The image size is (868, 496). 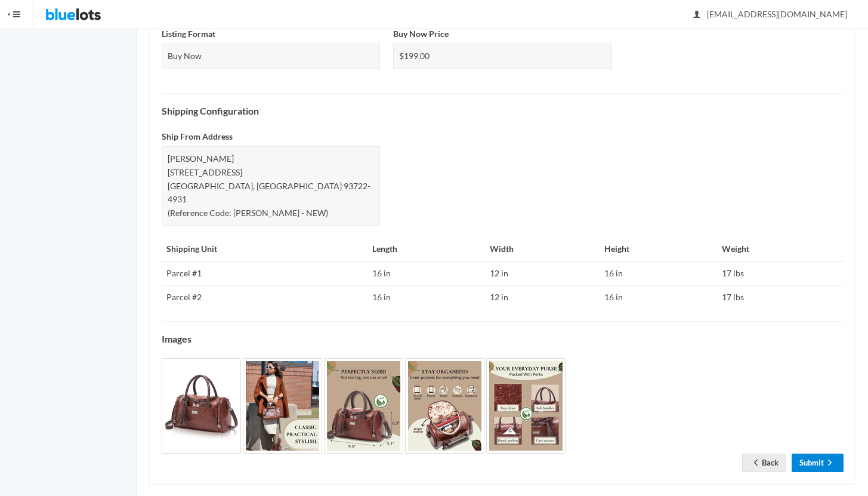 I want to click on label: Buy Now Price, so click(x=421, y=34).